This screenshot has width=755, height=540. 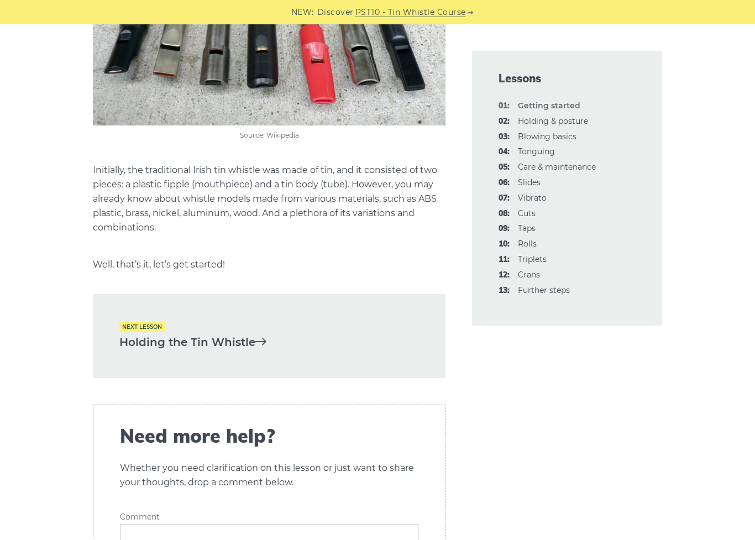 What do you see at coordinates (504, 137) in the screenshot?
I see `span: 03:` at bounding box center [504, 137].